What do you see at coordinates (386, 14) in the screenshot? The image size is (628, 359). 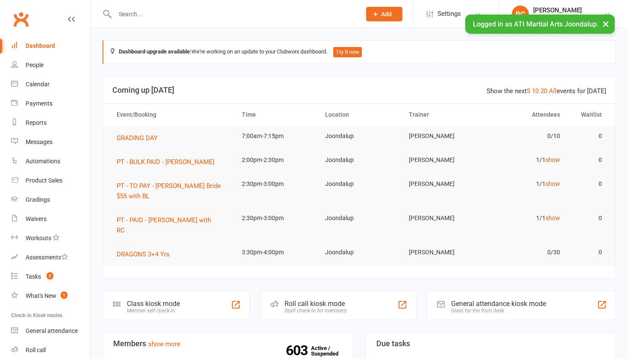 I see `span: Add` at bounding box center [386, 14].